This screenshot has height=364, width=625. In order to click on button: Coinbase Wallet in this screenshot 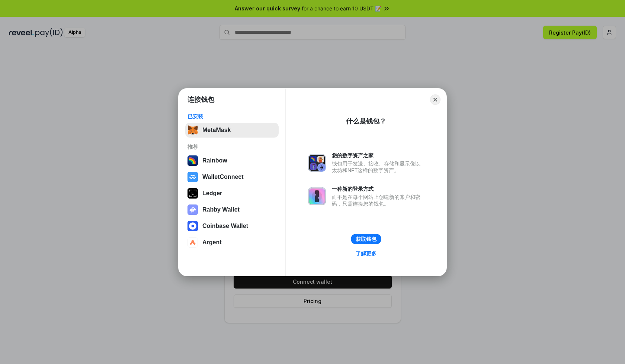, I will do `click(231, 226)`.